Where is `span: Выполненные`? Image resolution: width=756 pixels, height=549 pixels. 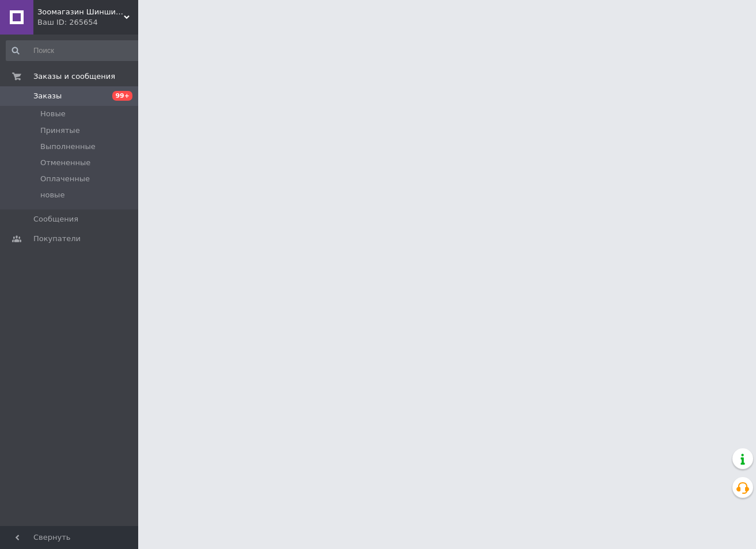
span: Выполненные is located at coordinates (68, 147).